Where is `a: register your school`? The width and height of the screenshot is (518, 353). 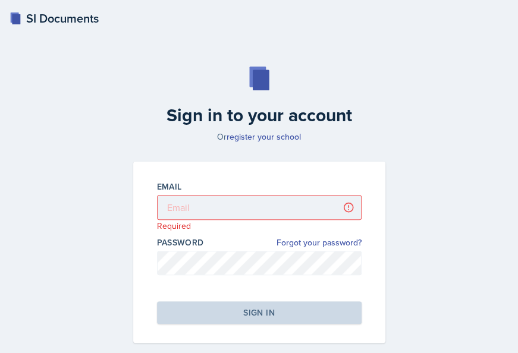 a: register your school is located at coordinates (263, 137).